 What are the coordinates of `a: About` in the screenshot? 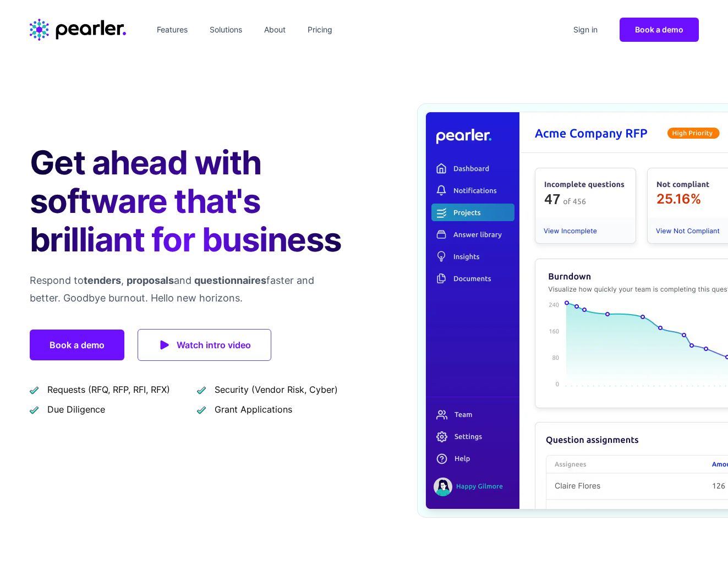 It's located at (275, 30).